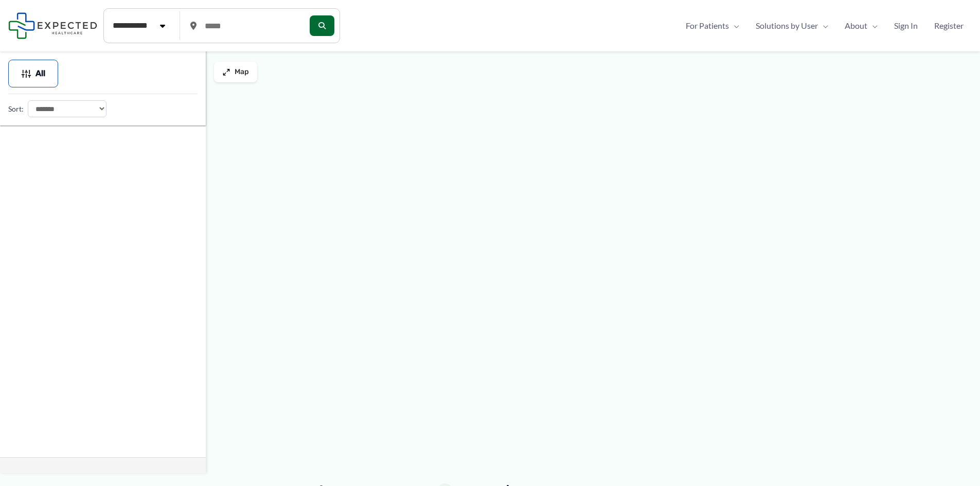  Describe the element at coordinates (27, 73) in the screenshot. I see `img: Filter` at that location.